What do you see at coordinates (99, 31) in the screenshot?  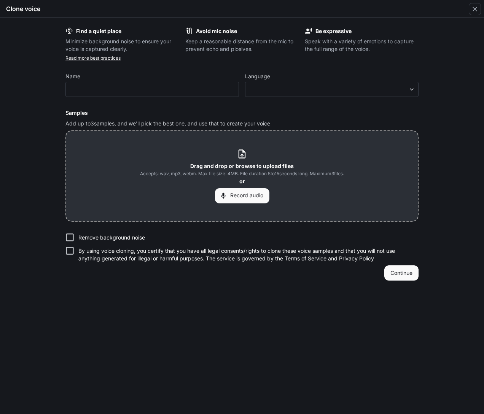 I see `b: Find a quiet place` at bounding box center [99, 31].